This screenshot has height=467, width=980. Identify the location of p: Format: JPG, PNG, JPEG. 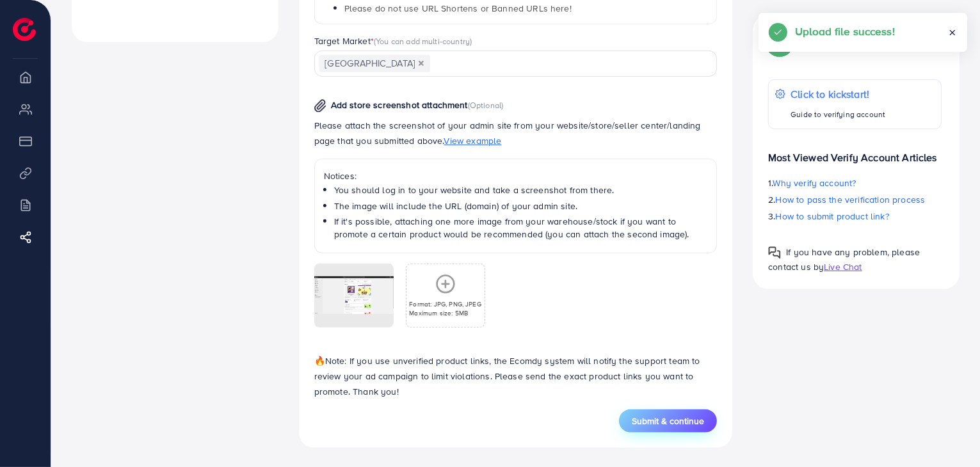
(445, 304).